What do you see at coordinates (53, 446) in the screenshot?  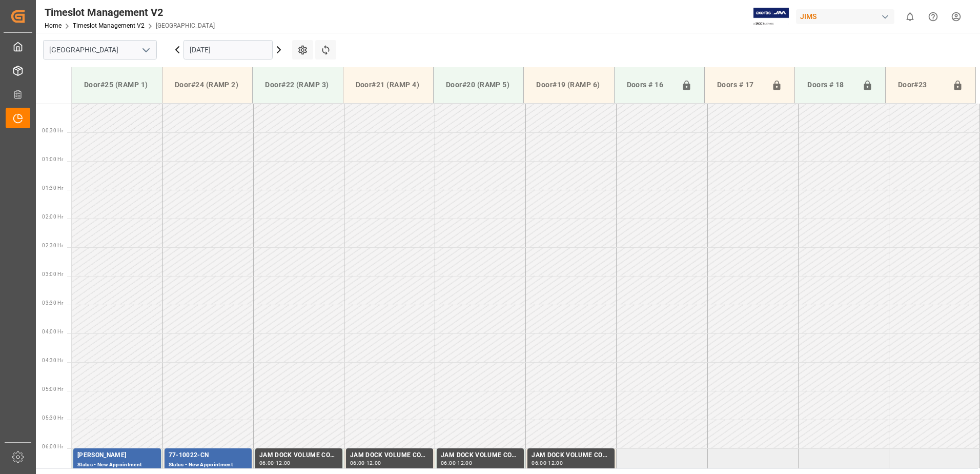 I see `span: 06:00 Hr` at bounding box center [53, 446].